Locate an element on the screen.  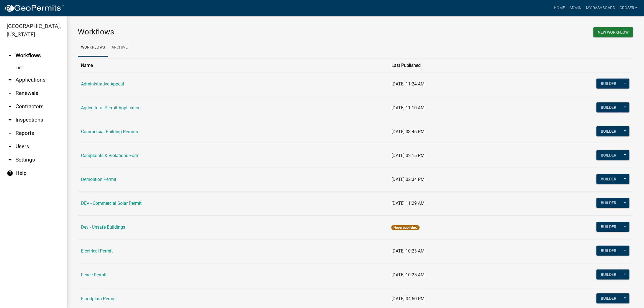
a: Admin is located at coordinates (576, 8).